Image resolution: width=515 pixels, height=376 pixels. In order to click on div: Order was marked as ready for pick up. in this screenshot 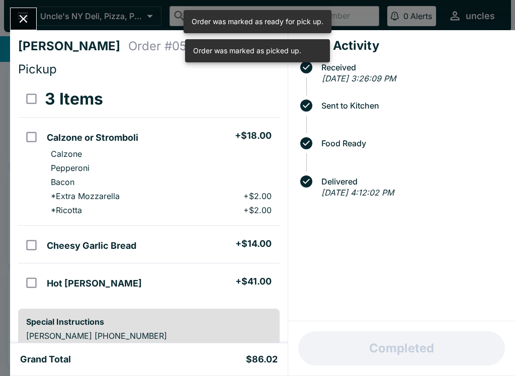, I will do `click(257, 22)`.